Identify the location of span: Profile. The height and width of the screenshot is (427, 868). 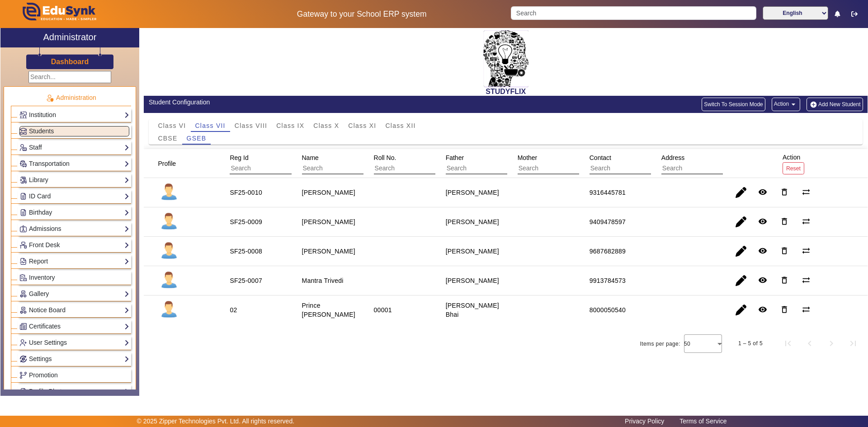
(167, 164).